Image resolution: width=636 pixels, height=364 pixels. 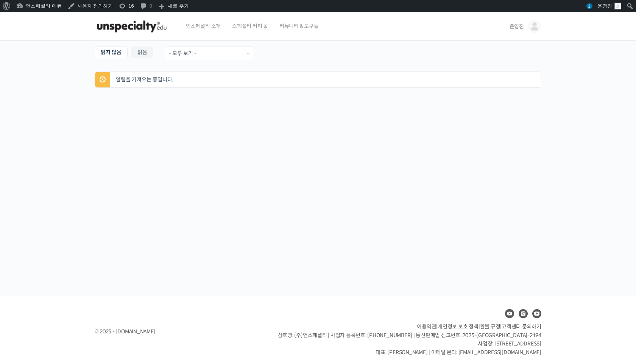 What do you see at coordinates (299, 26) in the screenshot?
I see `span: 커뮤니티 & 도구들` at bounding box center [299, 26].